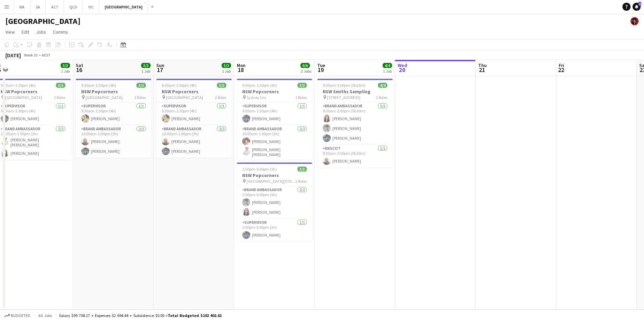 This screenshot has width=644, height=321. I want to click on span: Comms, so click(60, 32).